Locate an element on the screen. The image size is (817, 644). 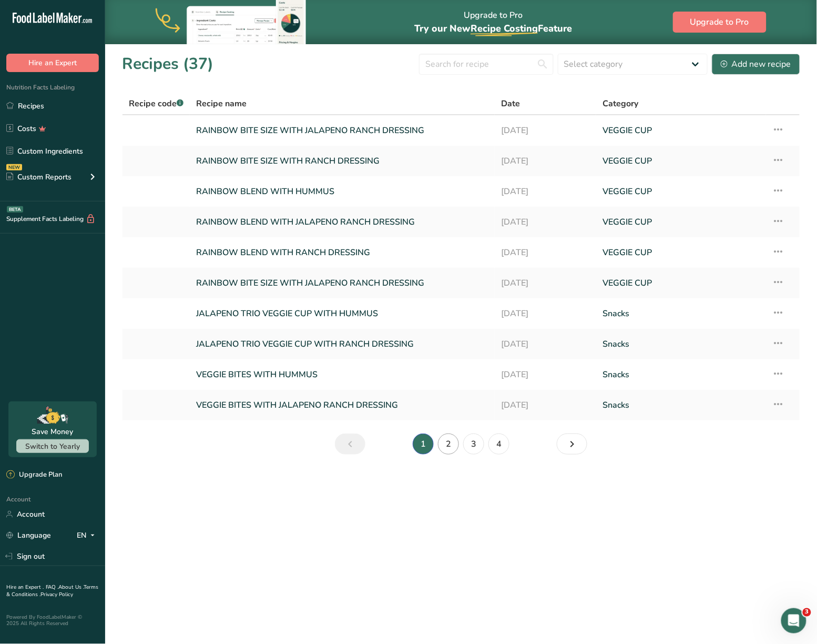
a: RAINBOW BITE SIZE WITH RANCH DRESSING is located at coordinates (342, 161).